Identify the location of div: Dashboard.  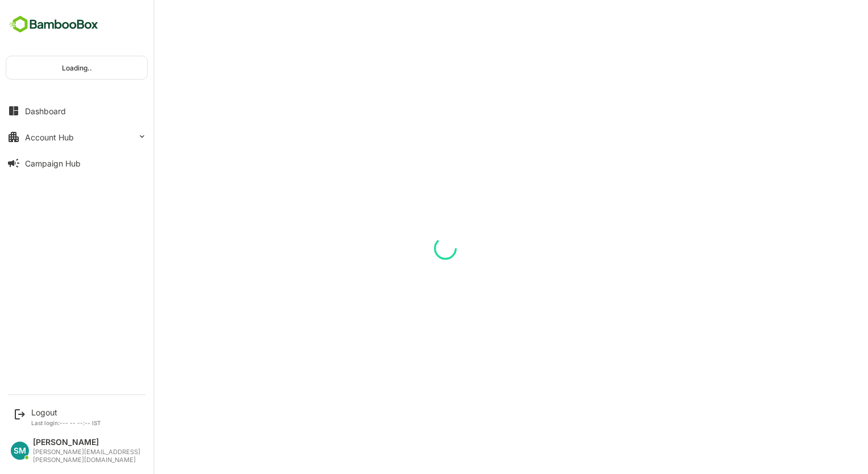
(46, 111).